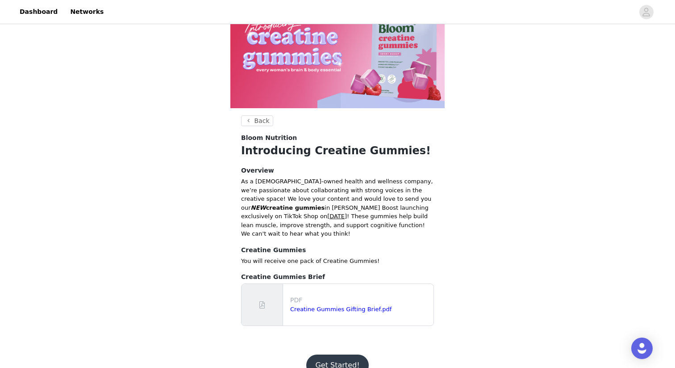 The width and height of the screenshot is (675, 368). What do you see at coordinates (259, 207) in the screenshot?
I see `em: NEW` at bounding box center [259, 207].